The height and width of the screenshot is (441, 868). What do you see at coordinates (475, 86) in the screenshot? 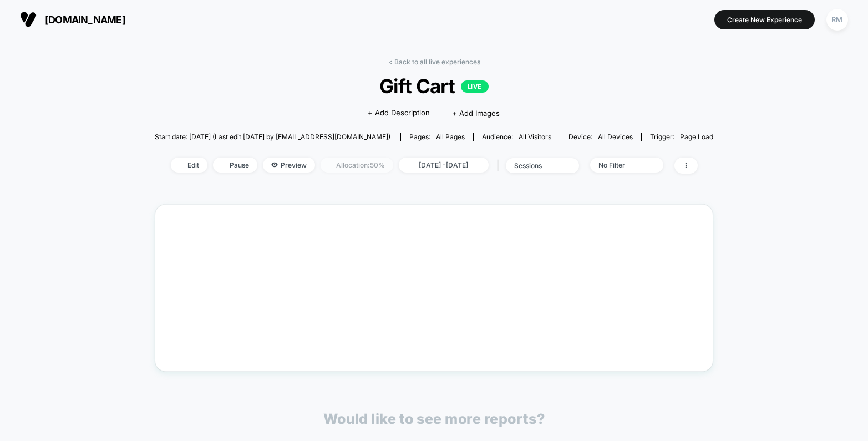
I see `p: LIVE` at bounding box center [475, 86].